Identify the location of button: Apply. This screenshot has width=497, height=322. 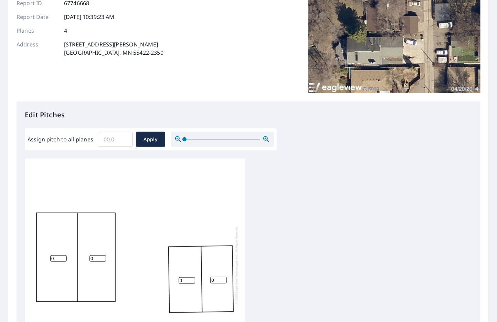
(151, 140).